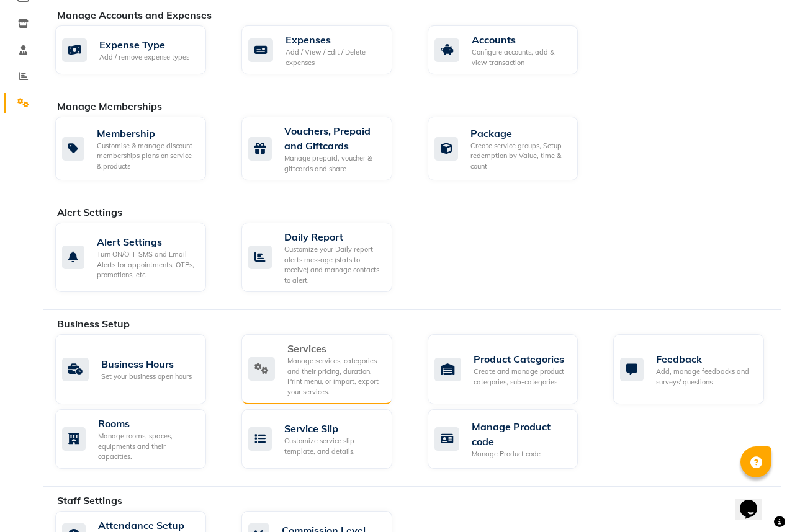  I want to click on a: PackageCreate service groups, Setup redemption by Value, time & count, so click(511, 148).